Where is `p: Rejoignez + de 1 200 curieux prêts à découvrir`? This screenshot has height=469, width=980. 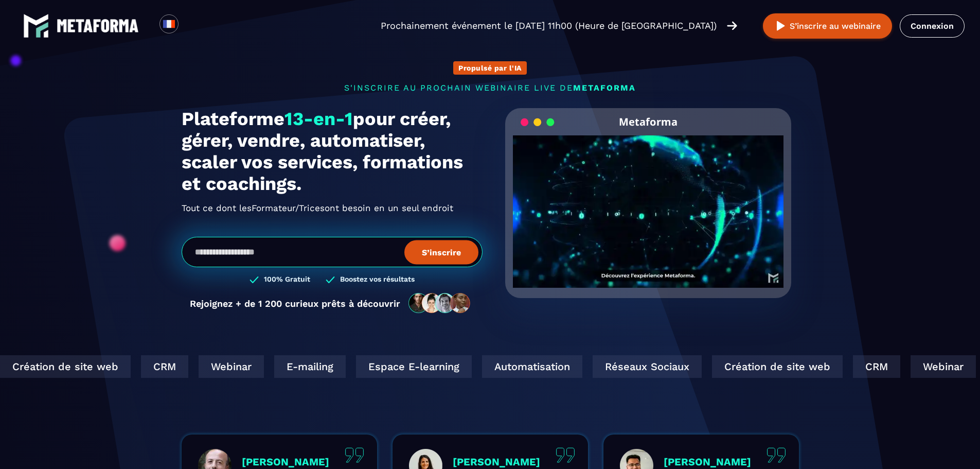
p: Rejoignez + de 1 200 curieux prêts à découvrir is located at coordinates (295, 303).